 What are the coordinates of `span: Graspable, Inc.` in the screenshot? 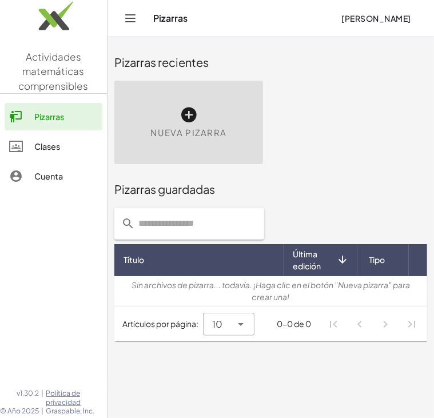 It's located at (76, 411).